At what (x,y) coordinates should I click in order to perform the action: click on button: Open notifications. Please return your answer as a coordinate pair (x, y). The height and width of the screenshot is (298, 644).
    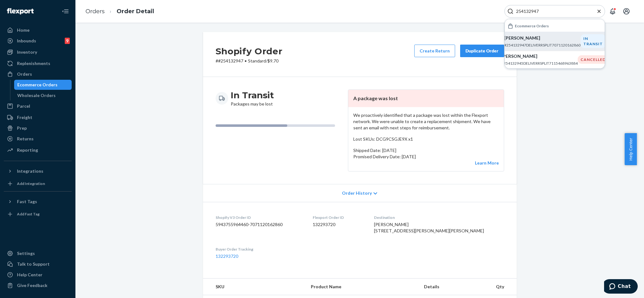
    Looking at the image, I should click on (612, 11).